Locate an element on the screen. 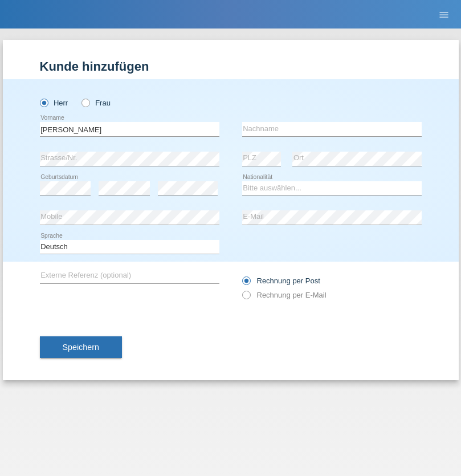 The height and width of the screenshot is (476, 461). label: Herr is located at coordinates (54, 103).